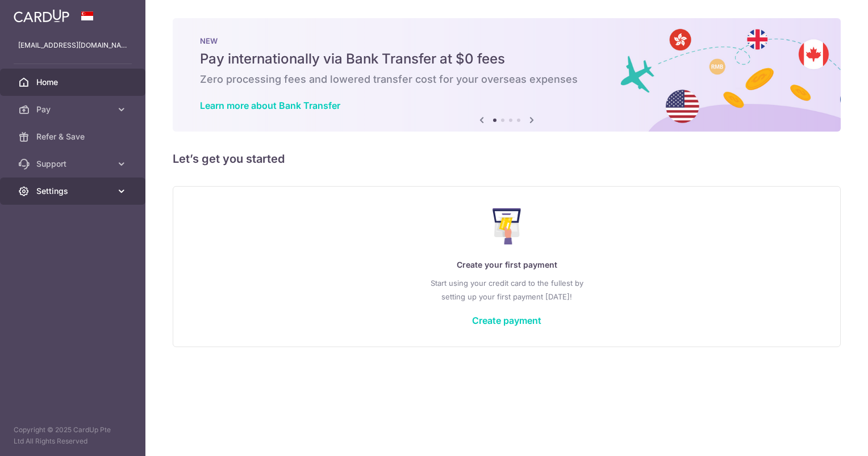 This screenshot has height=456, width=868. Describe the element at coordinates (74, 83) in the screenshot. I see `span: Home` at that location.